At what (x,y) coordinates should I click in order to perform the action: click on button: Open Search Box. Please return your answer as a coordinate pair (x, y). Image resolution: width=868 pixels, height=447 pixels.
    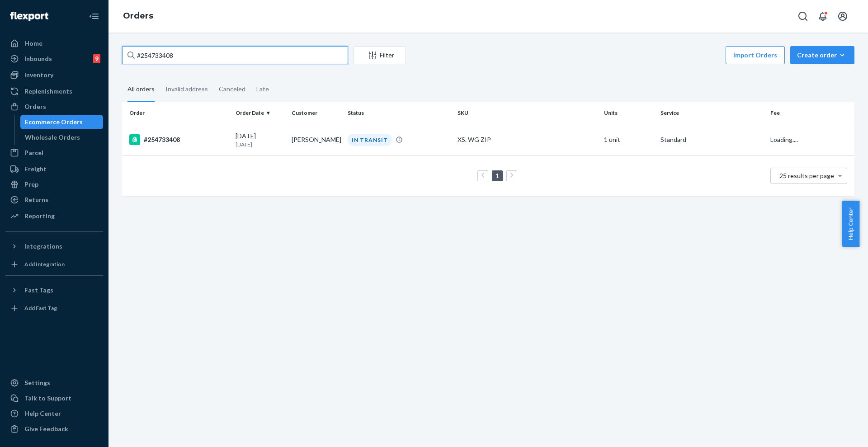
    Looking at the image, I should click on (803, 16).